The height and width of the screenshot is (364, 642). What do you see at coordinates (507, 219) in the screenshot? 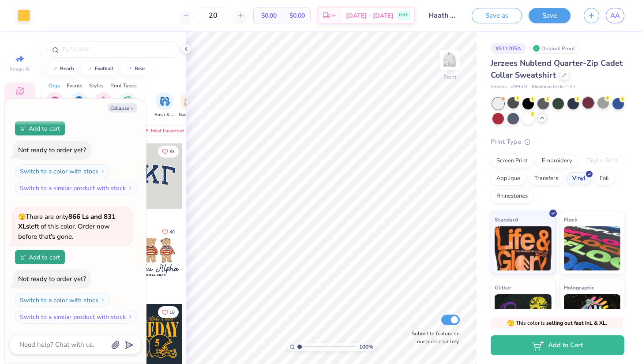
I see `span: Standard` at bounding box center [507, 219].